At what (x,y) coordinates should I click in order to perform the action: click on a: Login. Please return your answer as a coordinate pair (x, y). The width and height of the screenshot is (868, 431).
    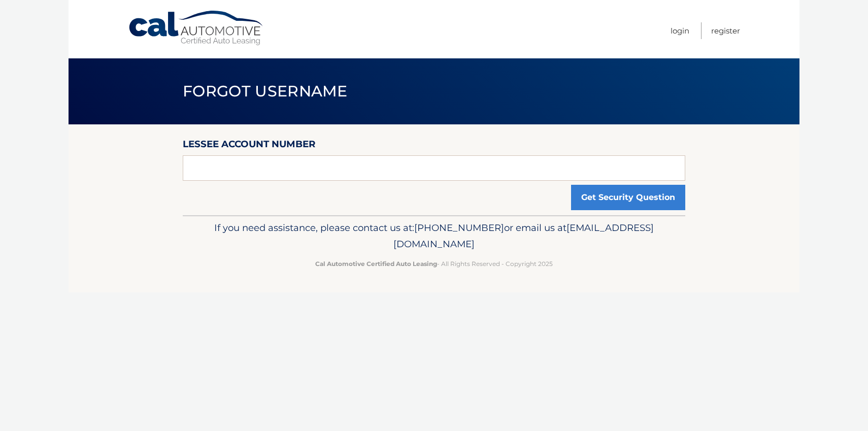
    Looking at the image, I should click on (680, 30).